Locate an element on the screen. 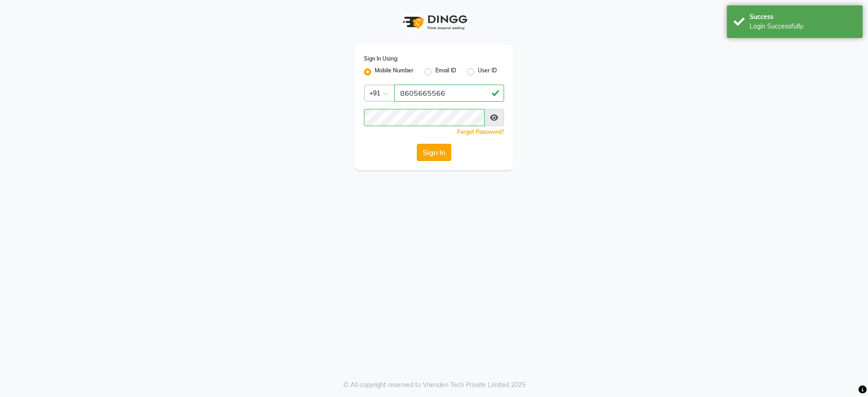 The height and width of the screenshot is (397, 868). label: Mobile Number is located at coordinates (394, 72).